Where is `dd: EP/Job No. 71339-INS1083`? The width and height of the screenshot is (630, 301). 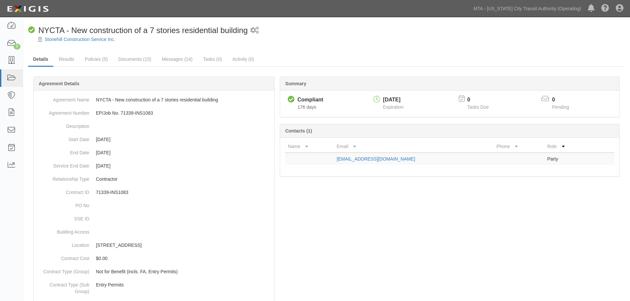 dd: EP/Job No. 71339-INS1083 is located at coordinates (154, 113).